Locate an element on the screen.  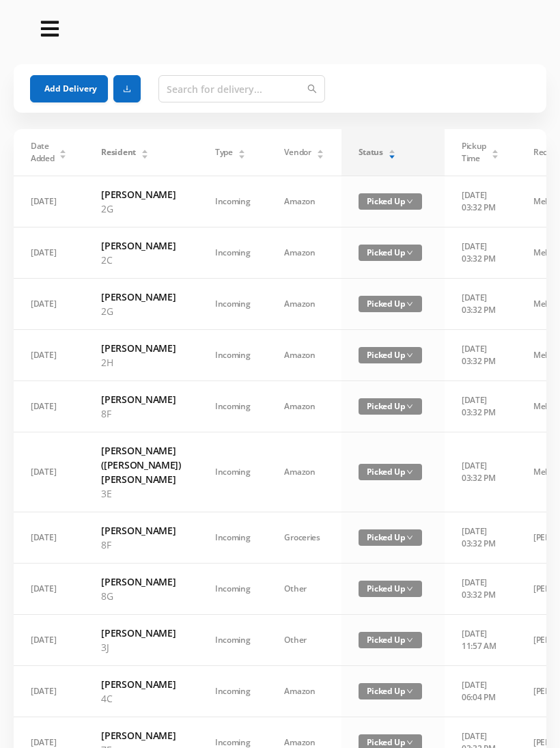
button: Add Delivery is located at coordinates (69, 89).